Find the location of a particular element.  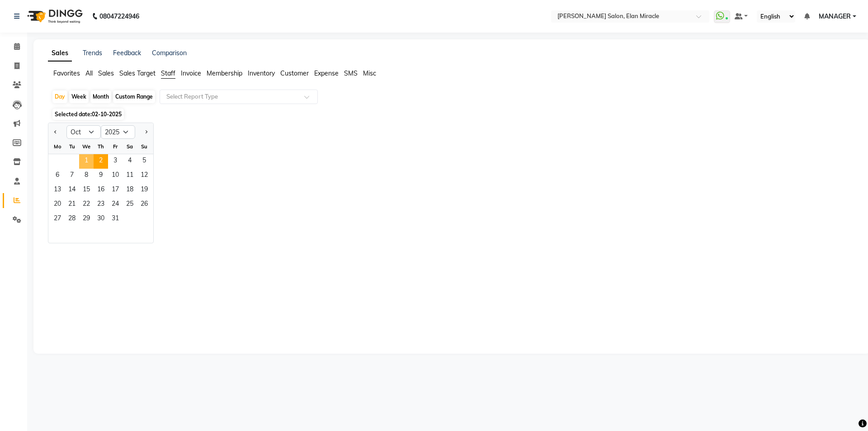

div: Tuesday, October 7, 2025 is located at coordinates (72, 176).